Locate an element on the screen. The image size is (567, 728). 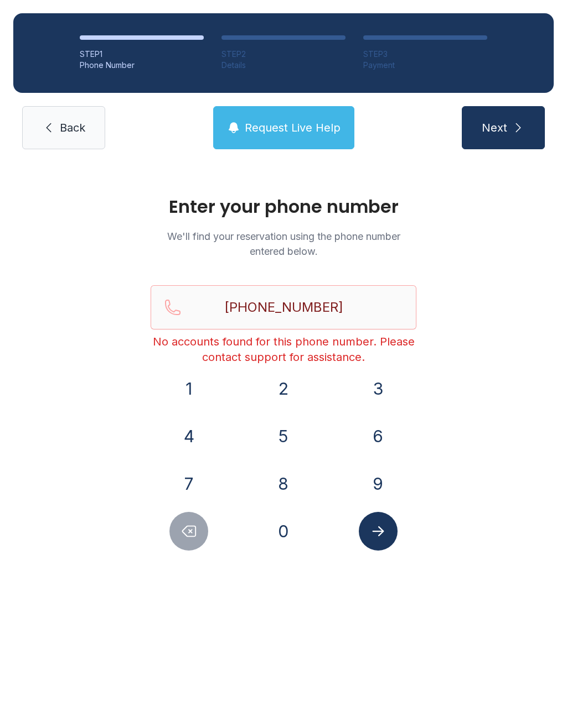
button: 8 is located at coordinates (283, 483).